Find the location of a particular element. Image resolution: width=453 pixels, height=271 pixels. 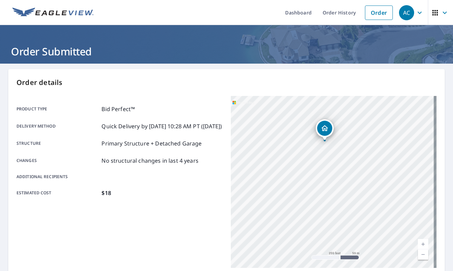

p: No structural changes in last 4 years is located at coordinates (150, 161).